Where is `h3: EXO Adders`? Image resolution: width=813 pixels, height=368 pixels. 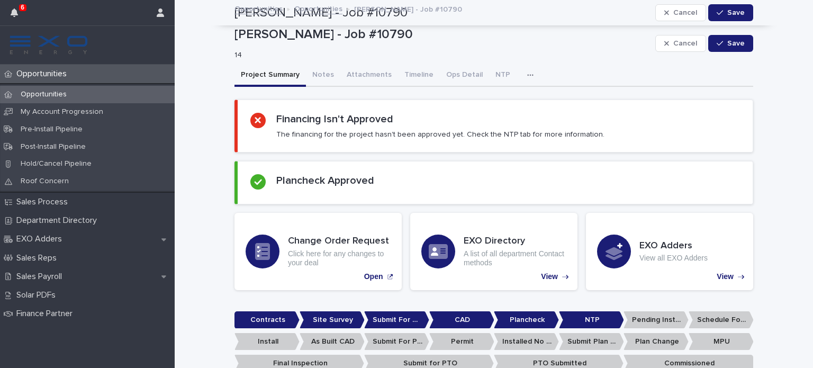
h3: EXO Adders is located at coordinates (673, 246).